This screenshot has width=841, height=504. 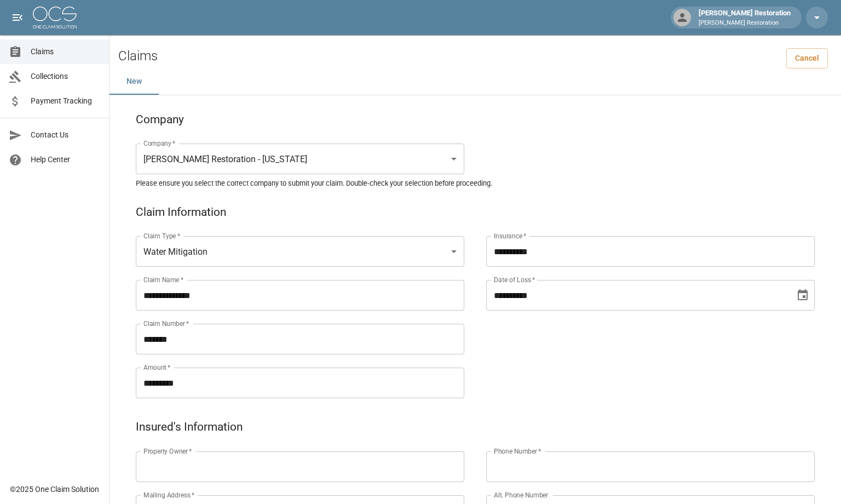 I want to click on div: dynamic tabs, so click(x=475, y=81).